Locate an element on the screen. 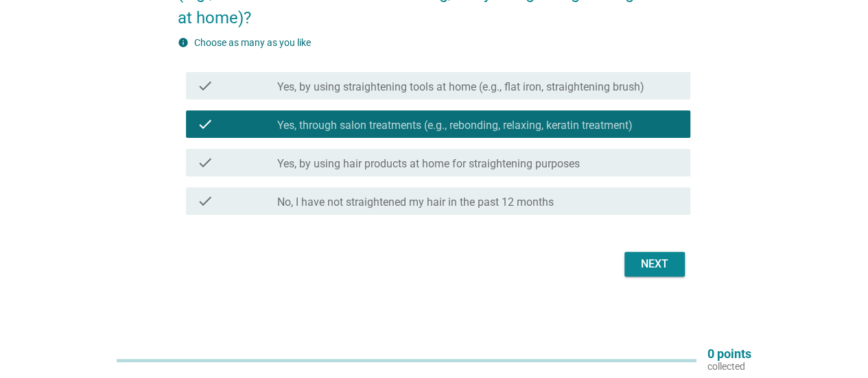 This screenshot has width=868, height=378. p: collected is located at coordinates (729, 367).